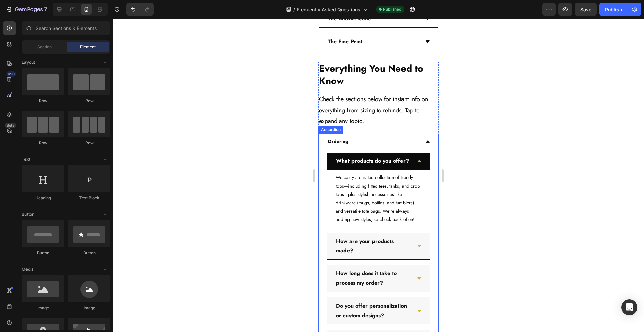  Describe the element at coordinates (58, 227) in the screenshot. I see `p: How are your products made?` at that location.